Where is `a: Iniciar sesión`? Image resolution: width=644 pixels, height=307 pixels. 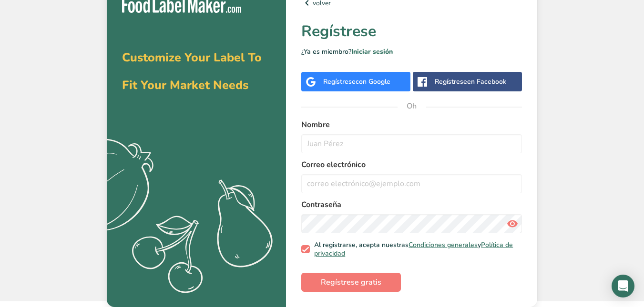
a: Iniciar sesión is located at coordinates (372, 51).